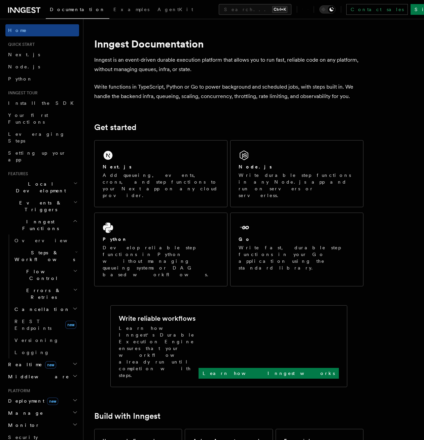 The width and height of the screenshot is (424, 440). What do you see at coordinates (161, 261) in the screenshot?
I see `p: Develop reliable step functions in Python without managing queueing systems or DAG based workflows.` at bounding box center [161, 261].